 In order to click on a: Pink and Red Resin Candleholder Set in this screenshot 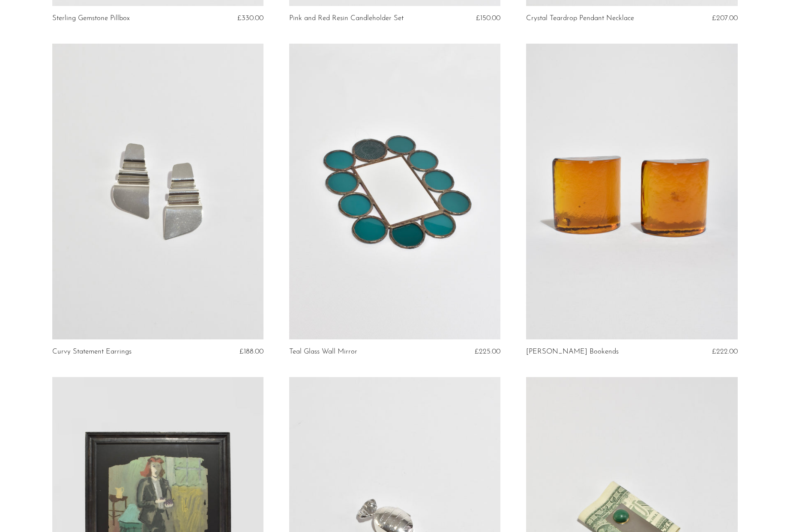, I will do `click(346, 18)`.